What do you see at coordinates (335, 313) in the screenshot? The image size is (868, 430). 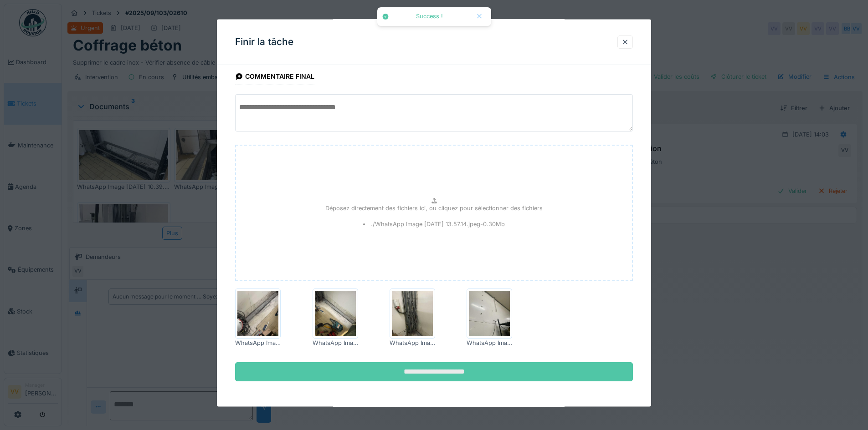 I see `img: 676xj4es96nj2vaqs8m3m2rnekjn` at bounding box center [335, 313].